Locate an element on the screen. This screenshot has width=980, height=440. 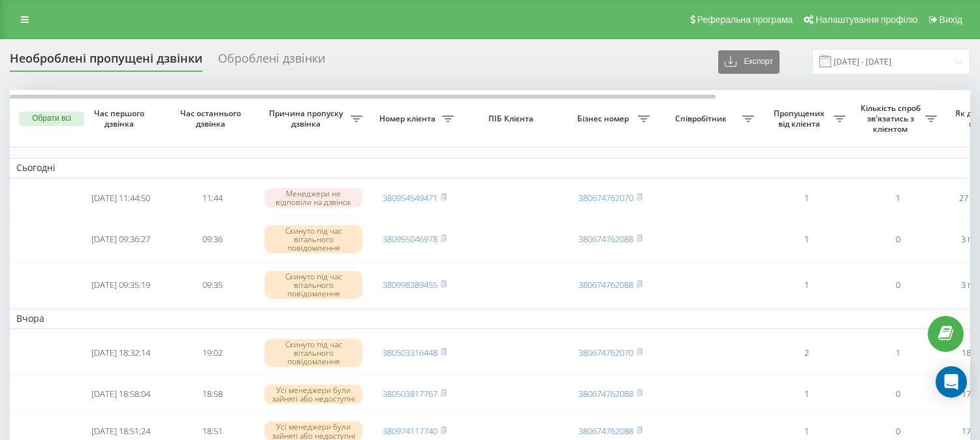
span: Причина пропуску дзвінка is located at coordinates (308, 118).